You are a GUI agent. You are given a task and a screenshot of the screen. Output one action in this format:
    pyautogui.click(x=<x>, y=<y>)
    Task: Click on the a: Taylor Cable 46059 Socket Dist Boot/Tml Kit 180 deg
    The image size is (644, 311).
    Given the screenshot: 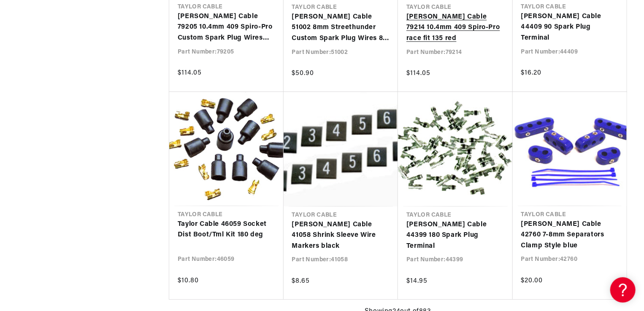 What is the action you would take?
    pyautogui.click(x=226, y=230)
    